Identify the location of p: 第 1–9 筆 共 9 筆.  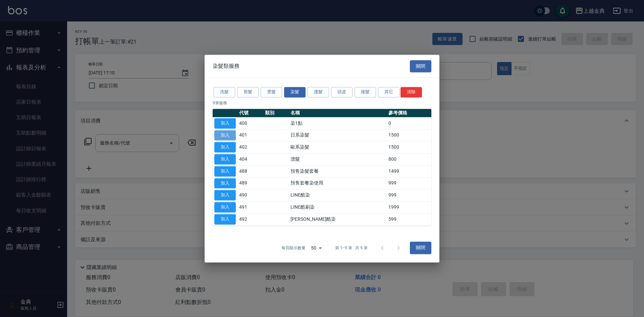
(351, 248).